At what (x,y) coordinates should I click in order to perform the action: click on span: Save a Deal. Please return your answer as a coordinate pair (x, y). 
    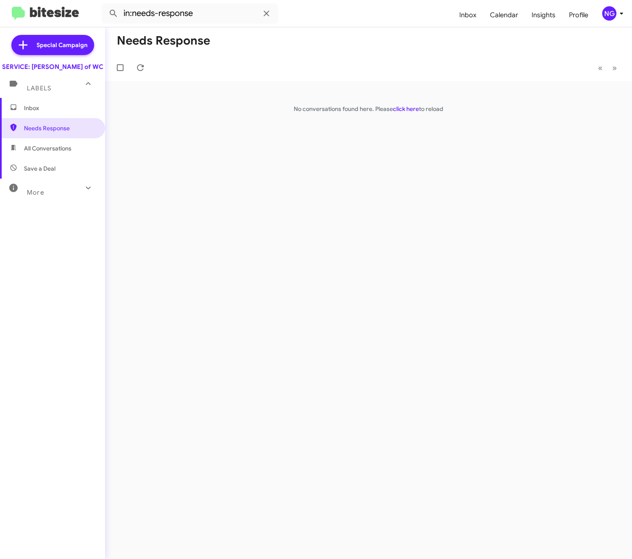
    Looking at the image, I should click on (40, 169).